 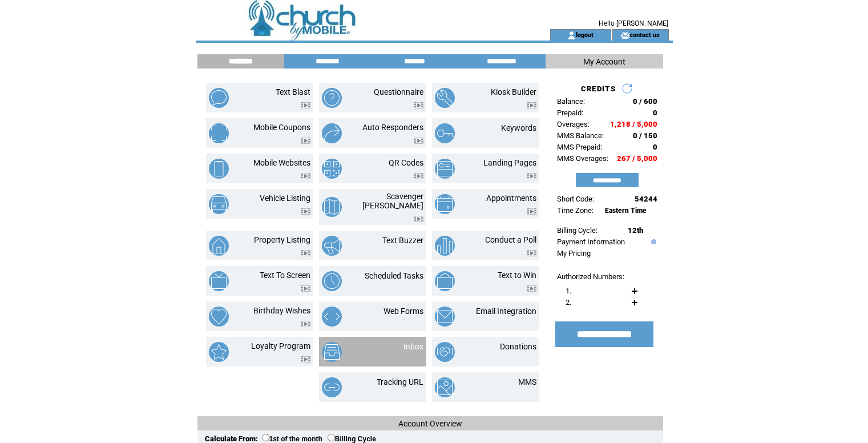 I want to click on a: Text Buzzer, so click(x=403, y=240).